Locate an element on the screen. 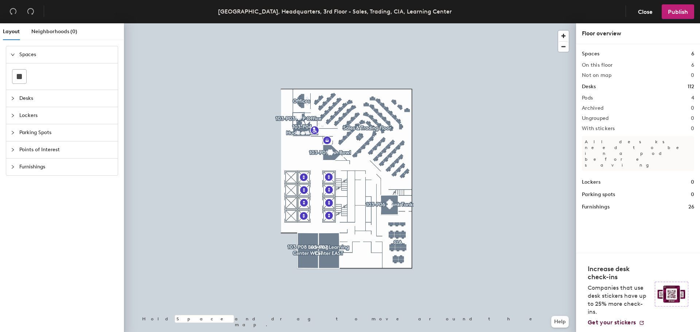 Image resolution: width=700 pixels, height=332 pixels. h2: Not on map is located at coordinates (596, 75).